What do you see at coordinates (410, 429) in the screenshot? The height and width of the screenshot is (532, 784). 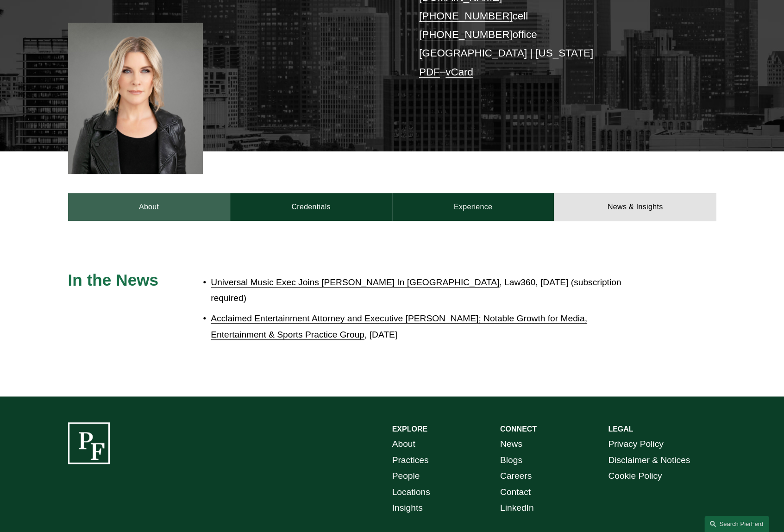 I see `strong: EXPLORE` at bounding box center [410, 429].